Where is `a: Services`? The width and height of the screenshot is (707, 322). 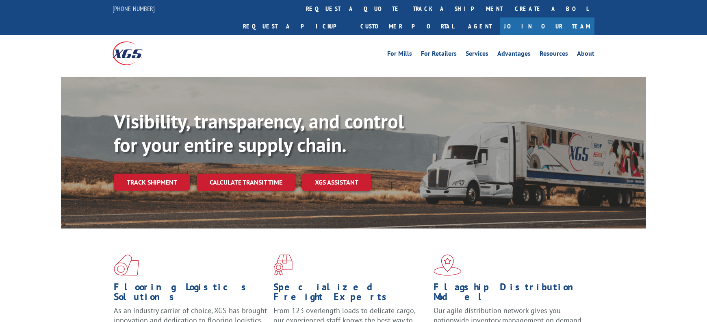 a: Services is located at coordinates (477, 55).